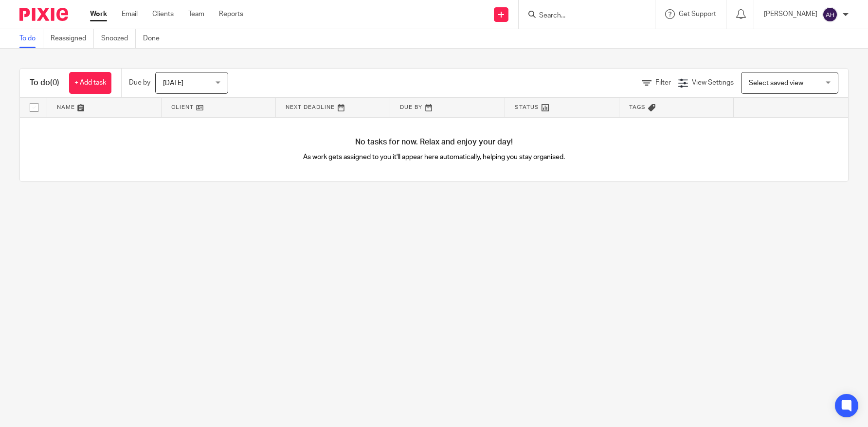 This screenshot has height=427, width=868. Describe the element at coordinates (44, 83) in the screenshot. I see `h1: To do` at that location.